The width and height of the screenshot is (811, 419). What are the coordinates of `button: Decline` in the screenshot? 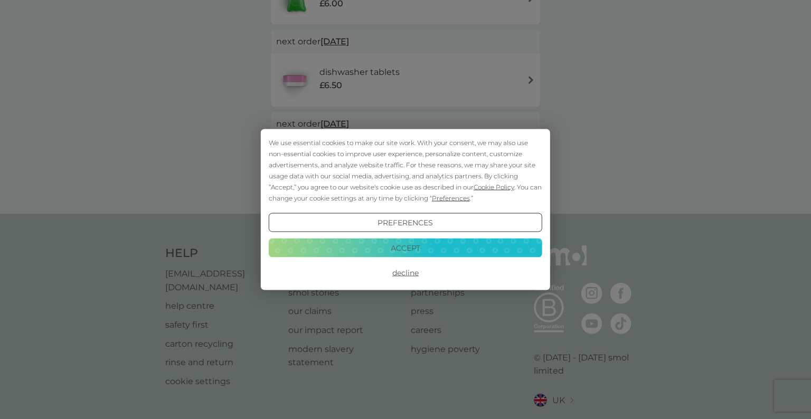 It's located at (405, 273).